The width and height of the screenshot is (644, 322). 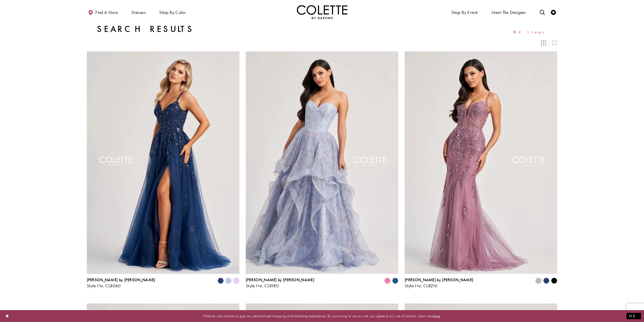 I want to click on p: Website uses cookies to give you personalized shopping and marketing experiences. By continuing t..., so click(x=322, y=316).